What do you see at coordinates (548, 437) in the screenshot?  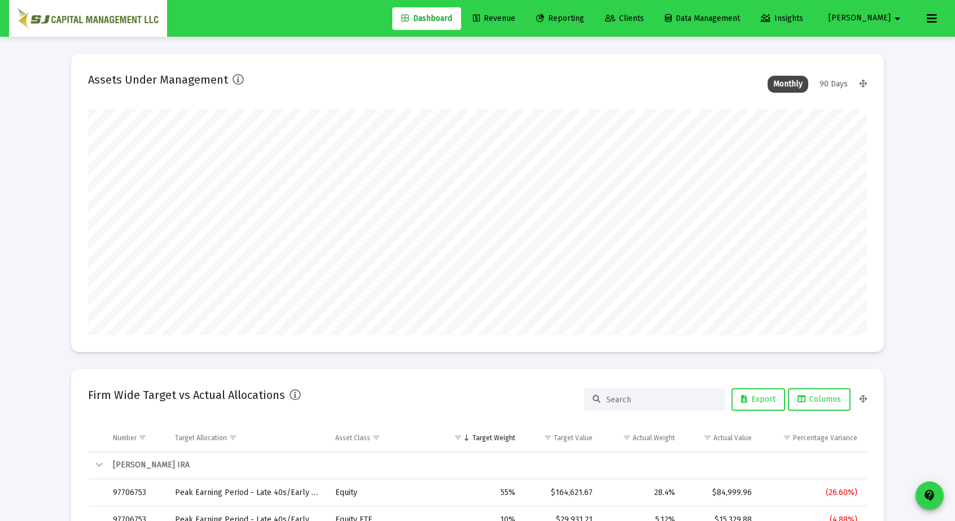 I see `span: Show filter options for column 'Target Value'` at bounding box center [548, 437].